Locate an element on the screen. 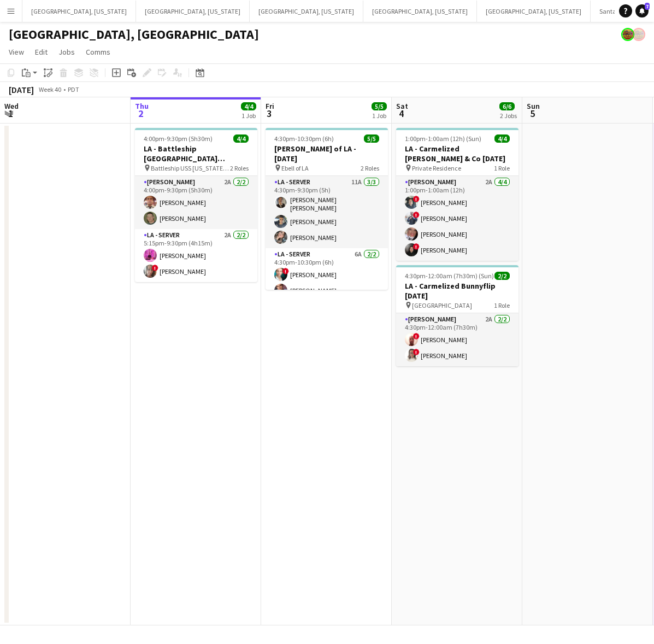  span: Fri is located at coordinates (270, 106).